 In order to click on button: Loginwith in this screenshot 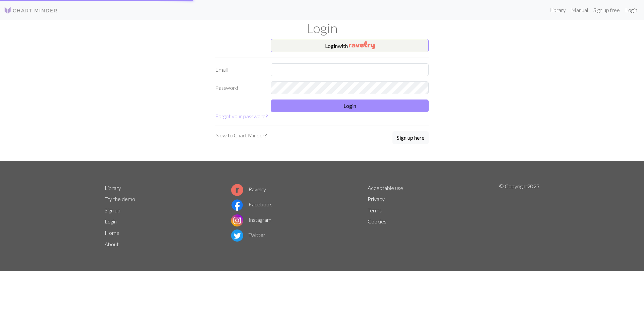, I will do `click(349, 46)`.